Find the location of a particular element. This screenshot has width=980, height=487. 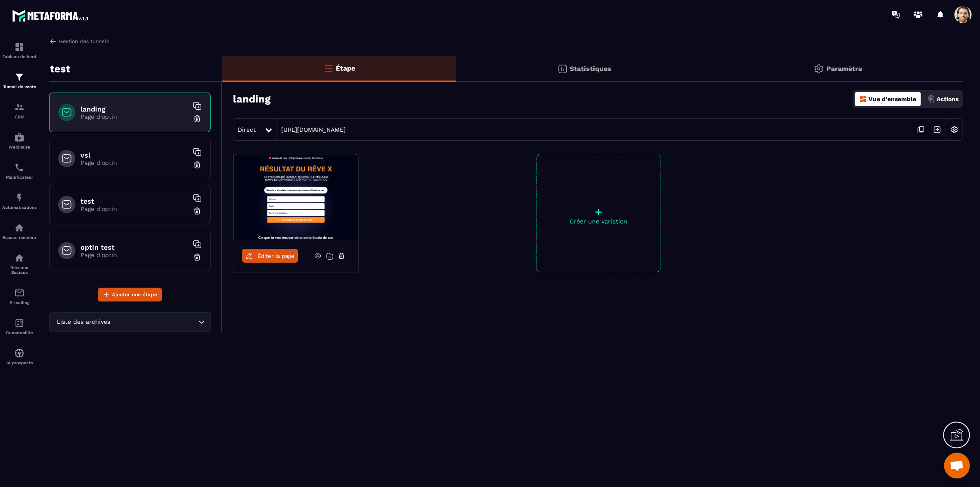

p: Actions is located at coordinates (947, 99).